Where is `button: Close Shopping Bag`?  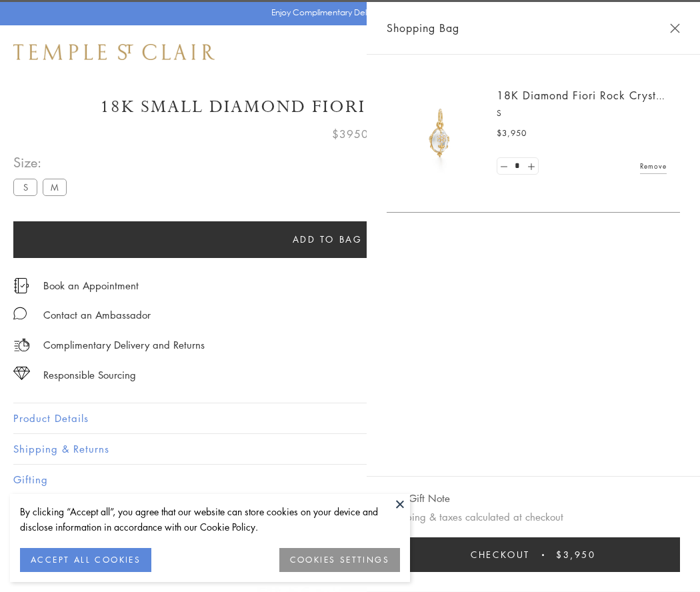
button: Close Shopping Bag is located at coordinates (674, 28).